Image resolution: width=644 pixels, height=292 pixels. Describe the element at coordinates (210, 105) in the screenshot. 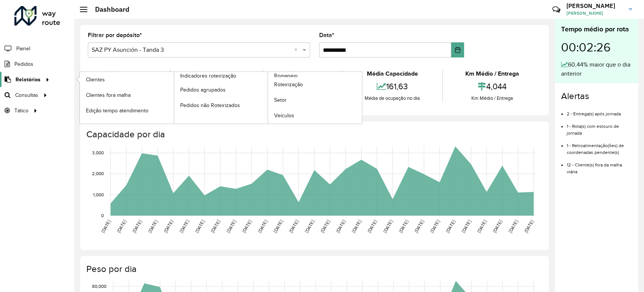

I see `span: Pedidos não Roteirizados` at that location.